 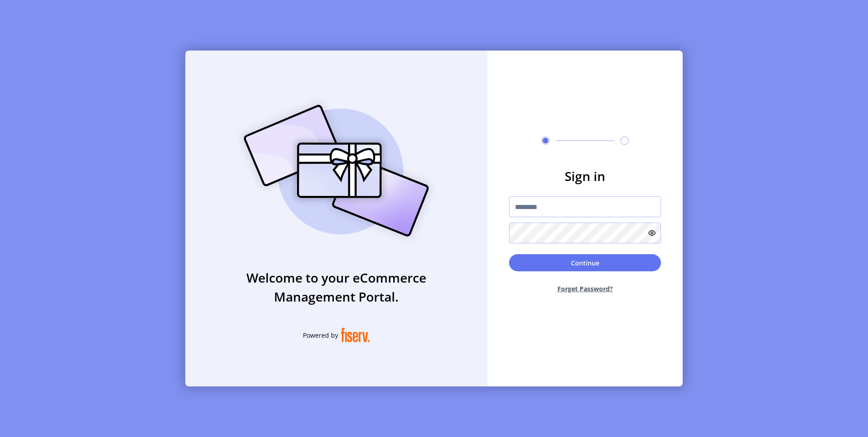 What do you see at coordinates (585, 288) in the screenshot?
I see `button: Forget Password?` at bounding box center [585, 288].